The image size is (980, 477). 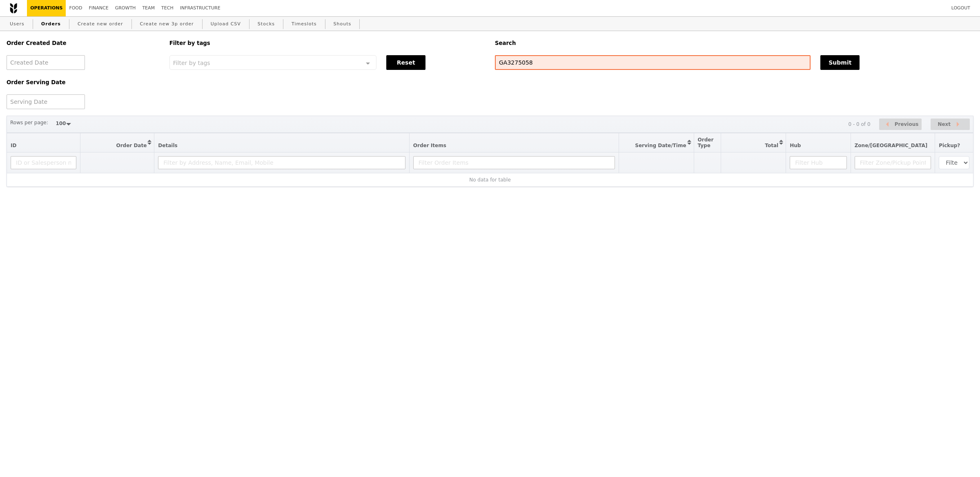 I want to click on a: Stocks, so click(x=267, y=24).